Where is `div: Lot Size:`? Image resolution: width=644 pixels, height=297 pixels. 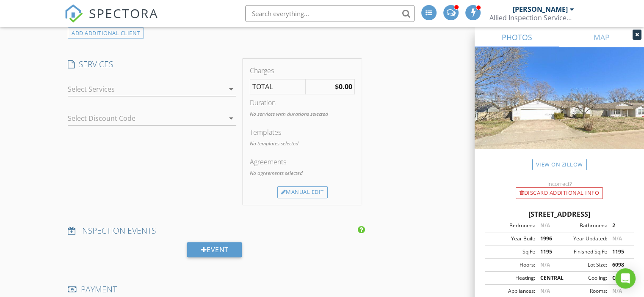 div: Lot Size: is located at coordinates (583, 265).